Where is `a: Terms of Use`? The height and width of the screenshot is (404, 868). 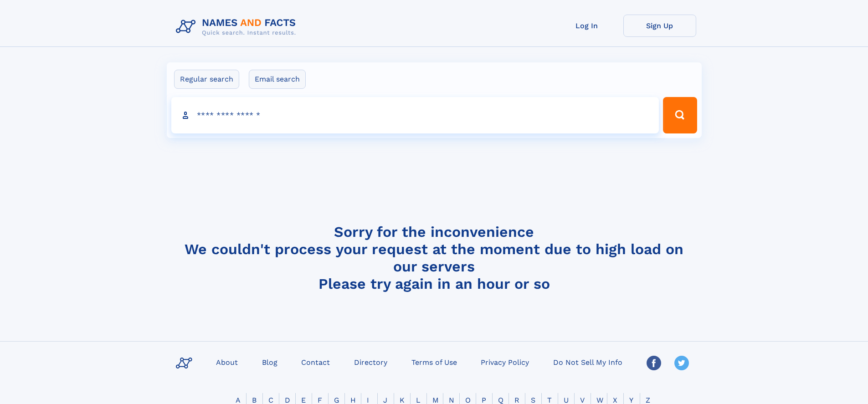 a: Terms of Use is located at coordinates (434, 361).